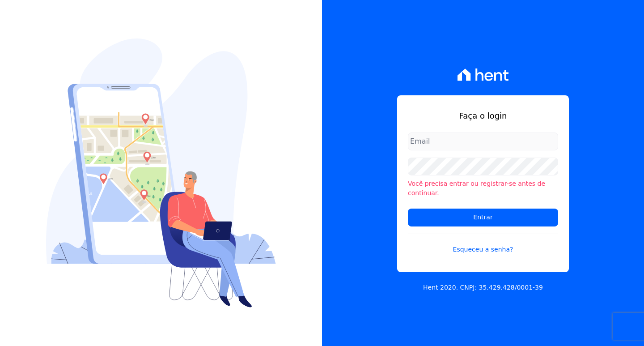 The image size is (644, 346). I want to click on a: Esqueceu a senha?, so click(482, 244).